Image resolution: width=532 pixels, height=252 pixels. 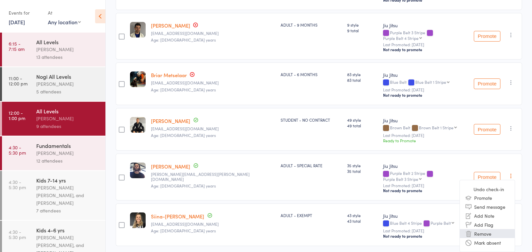 I want to click on span: 83 style, so click(x=363, y=74).